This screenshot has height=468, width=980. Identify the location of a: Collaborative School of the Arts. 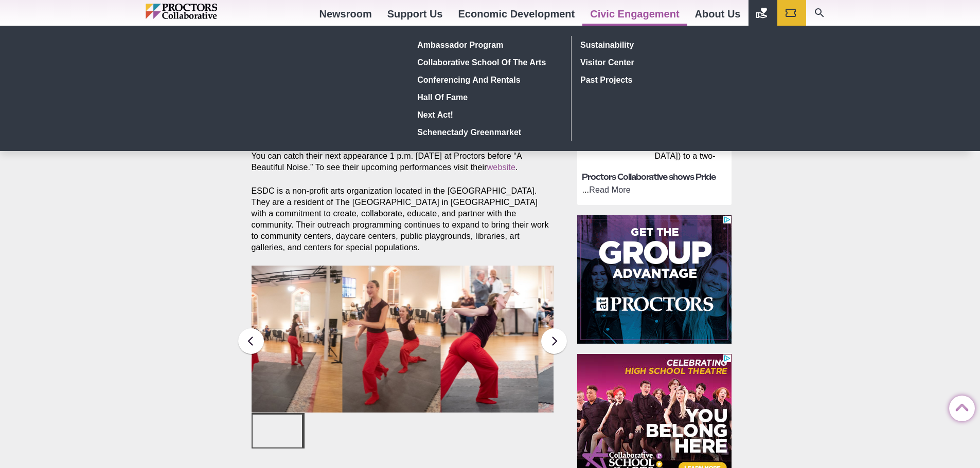
(488, 63).